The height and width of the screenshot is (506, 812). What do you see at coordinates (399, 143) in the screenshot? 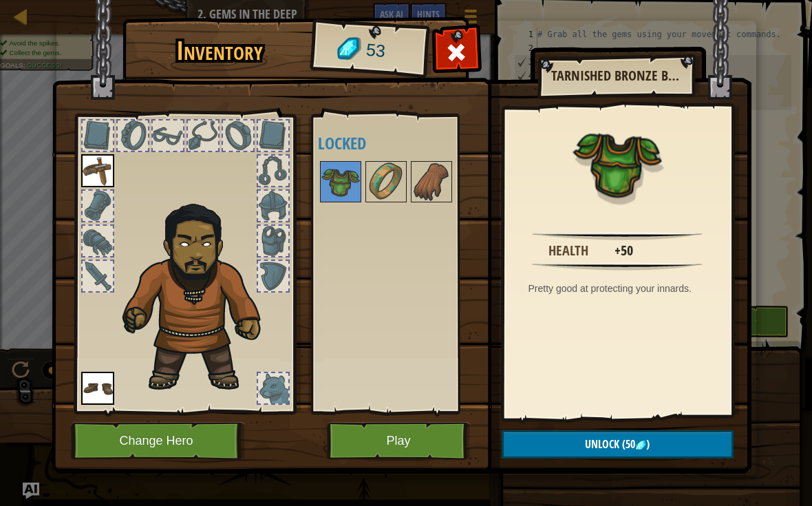
I see `h4: Locked` at bounding box center [399, 143].